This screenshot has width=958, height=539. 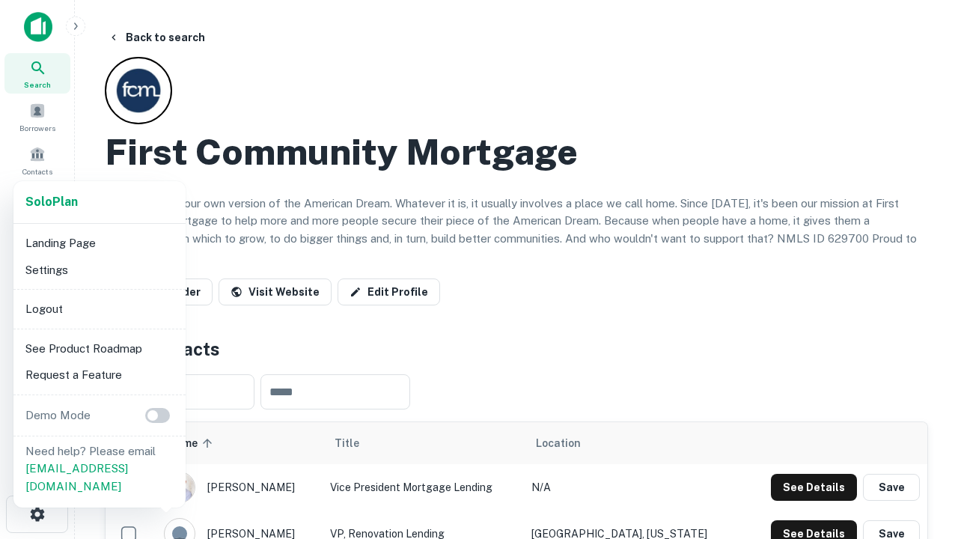 I want to click on li: Request a Feature, so click(x=100, y=375).